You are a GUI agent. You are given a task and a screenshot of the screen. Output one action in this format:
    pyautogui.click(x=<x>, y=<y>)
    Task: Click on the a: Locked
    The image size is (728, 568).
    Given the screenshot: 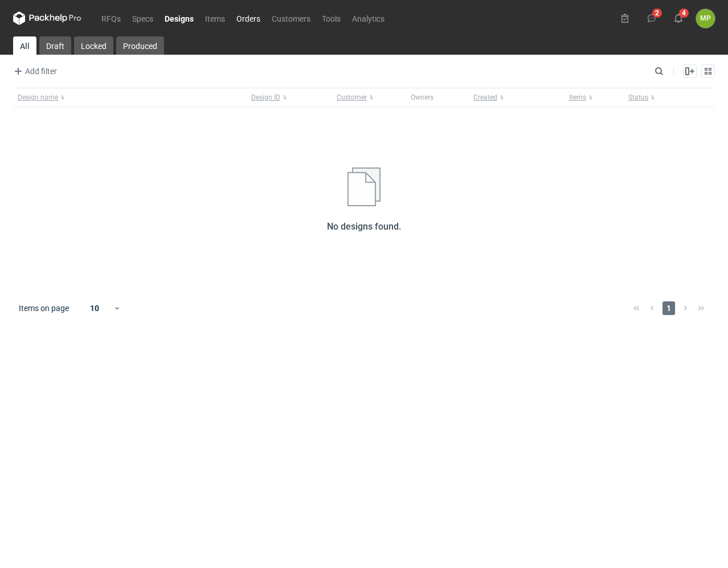 What is the action you would take?
    pyautogui.click(x=93, y=46)
    